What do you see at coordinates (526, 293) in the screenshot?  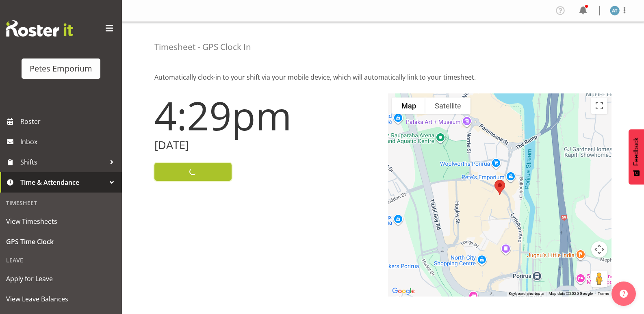 I see `button: Keyboard shortcuts` at bounding box center [526, 293].